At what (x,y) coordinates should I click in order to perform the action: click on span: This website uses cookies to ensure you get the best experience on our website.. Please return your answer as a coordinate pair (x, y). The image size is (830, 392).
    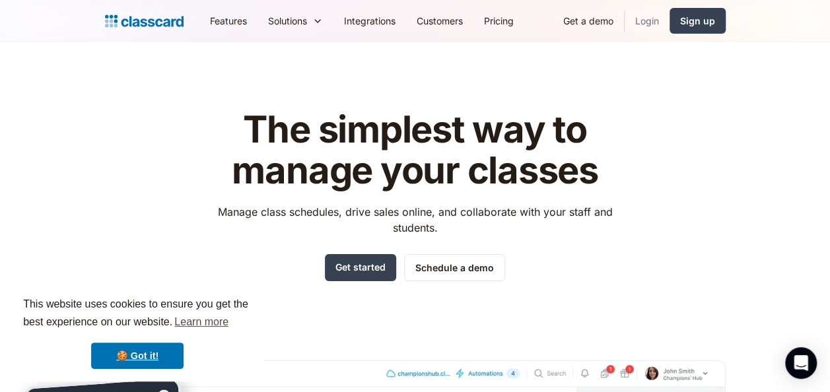
    Looking at the image, I should click on (137, 314).